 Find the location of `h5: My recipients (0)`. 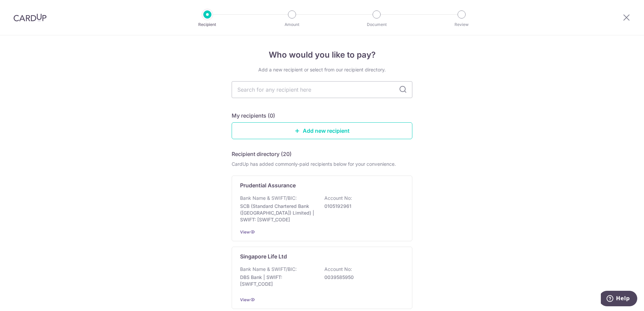

h5: My recipients (0) is located at coordinates (253, 115).